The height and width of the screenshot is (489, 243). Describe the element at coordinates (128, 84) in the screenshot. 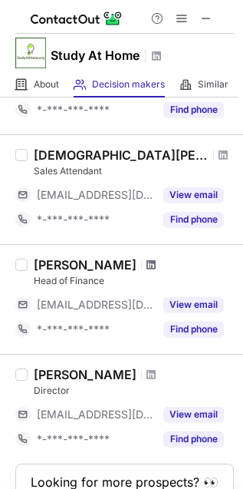

I see `span: Decision makers` at that location.